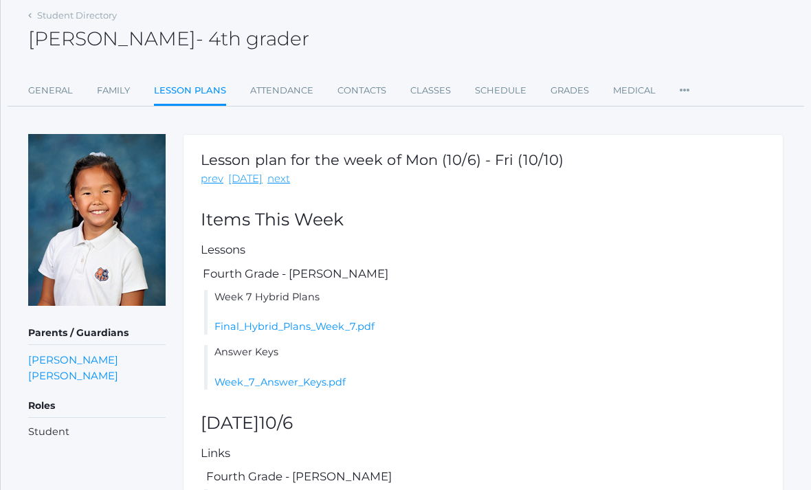  I want to click on h5: Parents / Guardians, so click(97, 333).